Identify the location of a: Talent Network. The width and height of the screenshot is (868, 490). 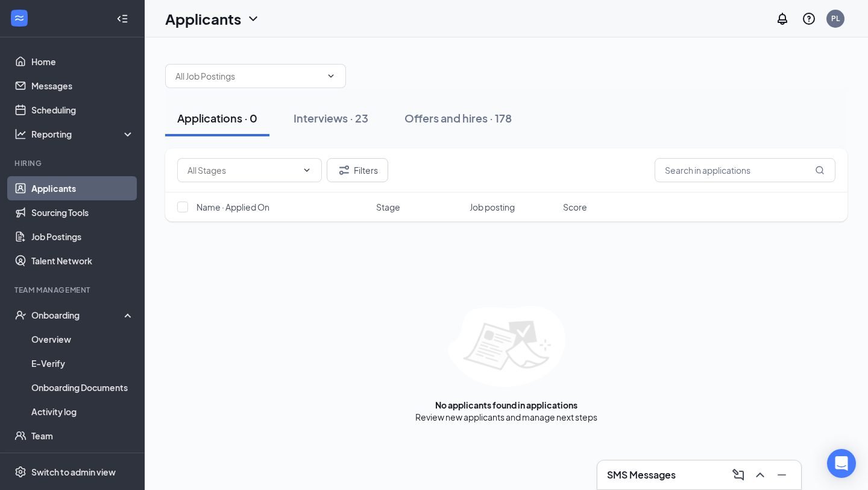
(83, 260).